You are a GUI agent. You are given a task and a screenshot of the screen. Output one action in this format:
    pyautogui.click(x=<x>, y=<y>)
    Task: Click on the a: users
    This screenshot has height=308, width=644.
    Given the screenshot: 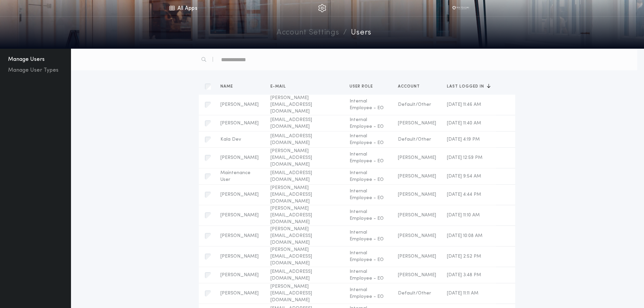 What is the action you would take?
    pyautogui.click(x=361, y=33)
    